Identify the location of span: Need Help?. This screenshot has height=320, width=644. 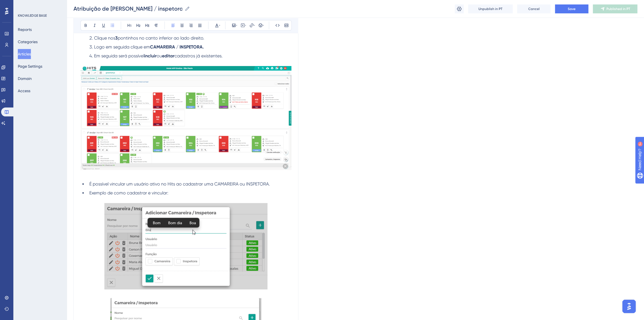
(24, 5).